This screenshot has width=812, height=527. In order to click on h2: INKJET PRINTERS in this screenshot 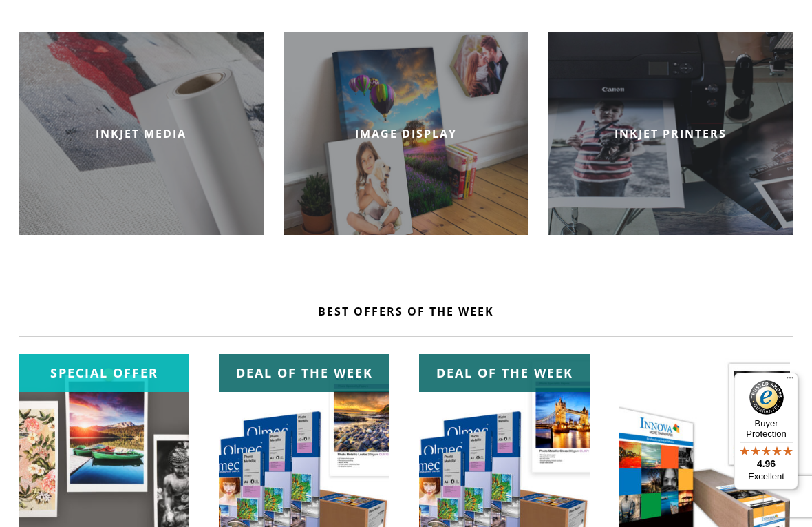, I will do `click(670, 134)`.